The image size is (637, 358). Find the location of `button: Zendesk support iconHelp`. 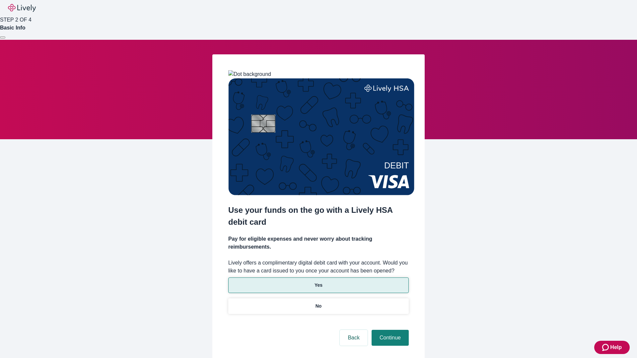

button: Zendesk support iconHelp is located at coordinates (612, 348).